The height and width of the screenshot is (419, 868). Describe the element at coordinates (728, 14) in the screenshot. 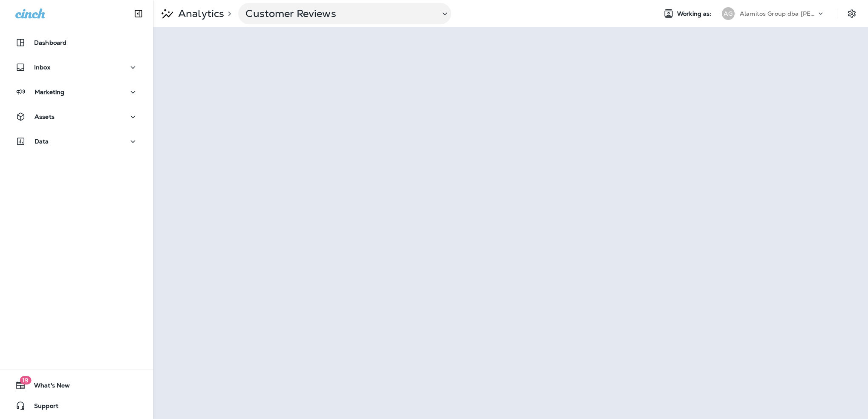

I see `div: AG` at that location.